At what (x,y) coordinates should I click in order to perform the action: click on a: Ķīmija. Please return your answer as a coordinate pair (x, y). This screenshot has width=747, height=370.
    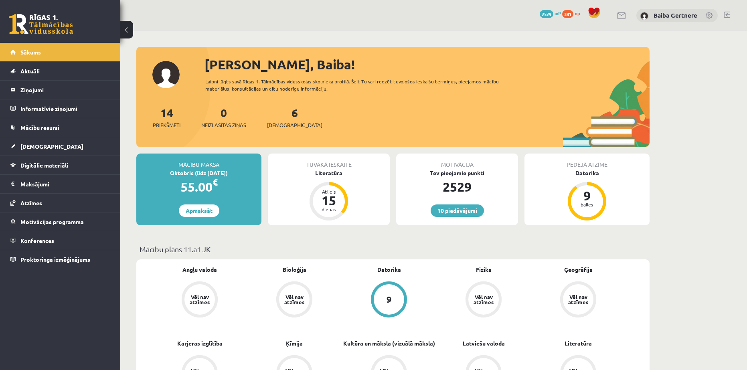
    Looking at the image, I should click on (294, 343).